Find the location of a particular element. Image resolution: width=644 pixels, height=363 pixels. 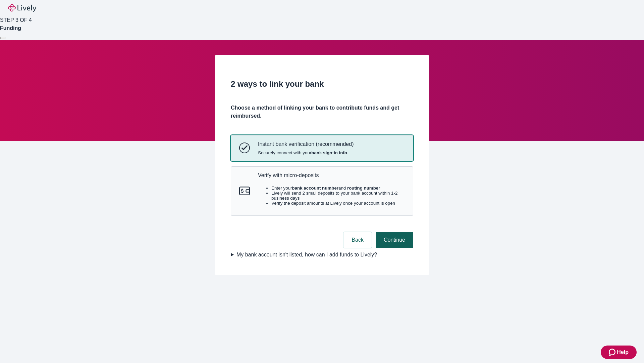

img: Lively is located at coordinates (22, 8).